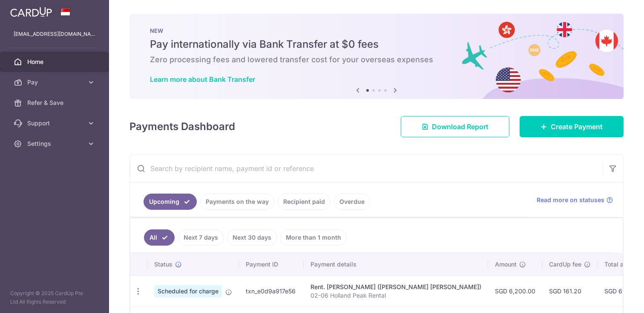 The image size is (644, 313). I want to click on a: Overdue, so click(352, 202).